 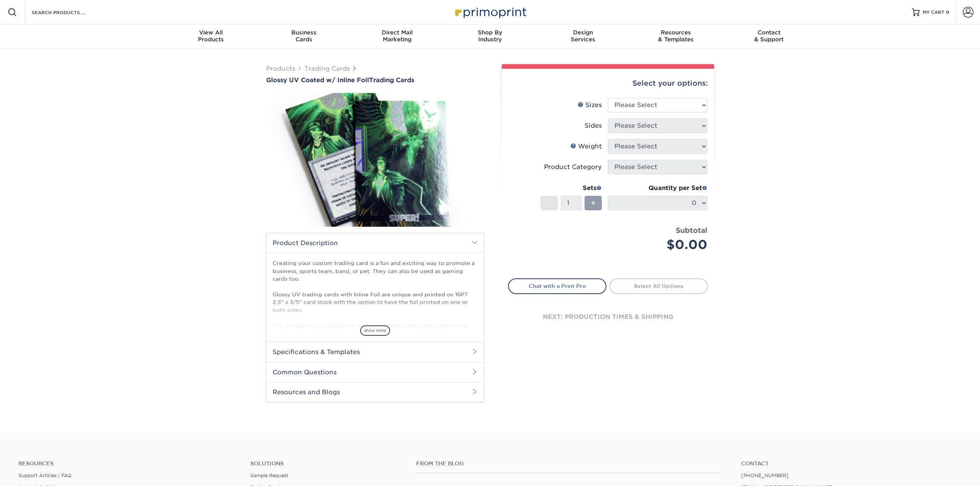 What do you see at coordinates (375, 330) in the screenshot?
I see `span: show more` at bounding box center [375, 330].